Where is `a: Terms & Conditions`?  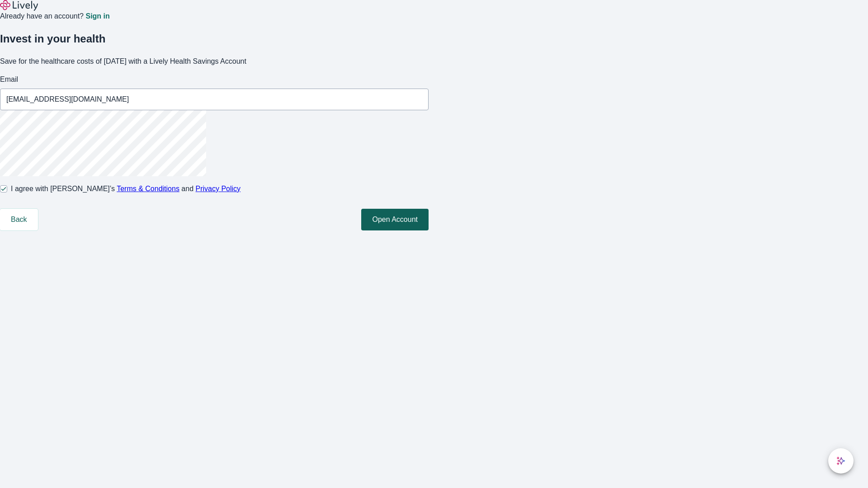
a: Terms & Conditions is located at coordinates (147, 188).